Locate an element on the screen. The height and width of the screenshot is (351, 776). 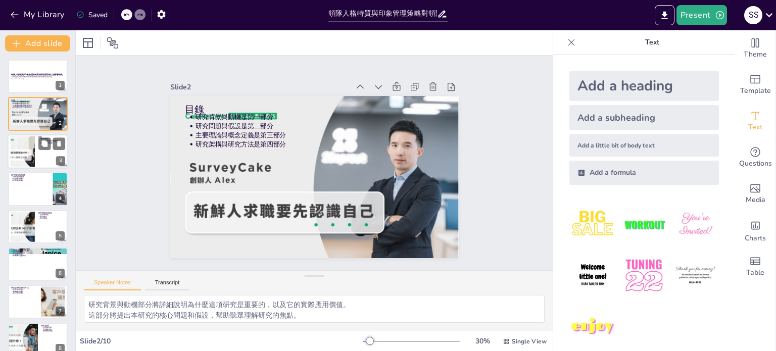
button: Export to PowerPoint is located at coordinates (664, 15).